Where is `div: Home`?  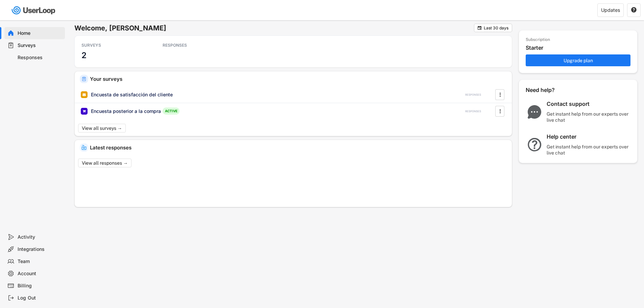
div: Home is located at coordinates (40, 33).